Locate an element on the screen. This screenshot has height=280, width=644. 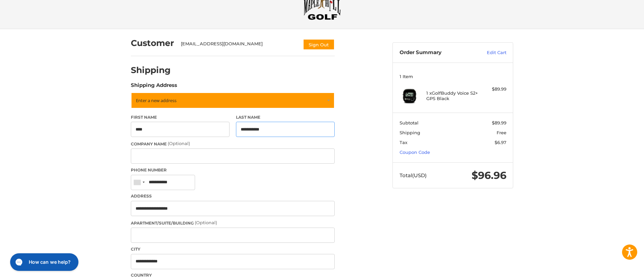
h2: Customer is located at coordinates (152, 43).